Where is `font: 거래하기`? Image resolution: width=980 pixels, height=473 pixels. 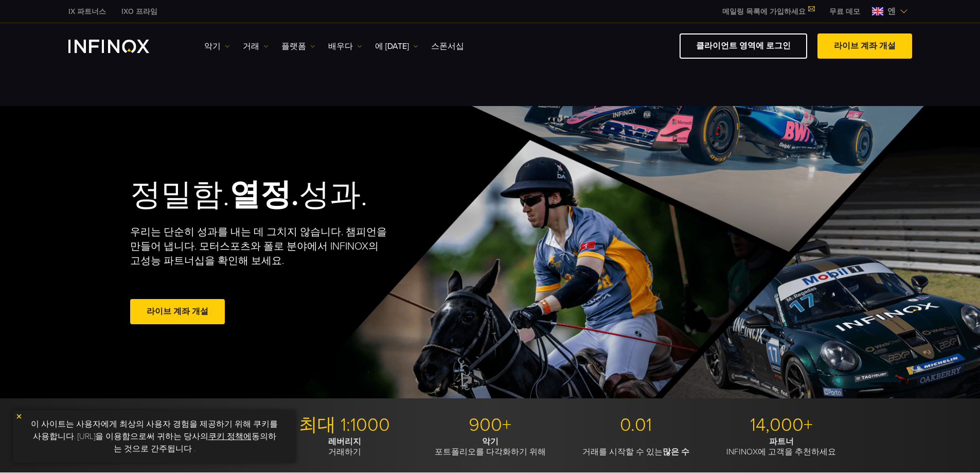 font: 거래하기 is located at coordinates (345, 452).